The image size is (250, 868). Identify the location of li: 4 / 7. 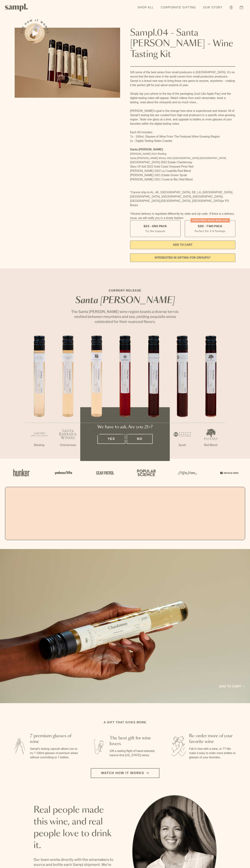
(125, 397).